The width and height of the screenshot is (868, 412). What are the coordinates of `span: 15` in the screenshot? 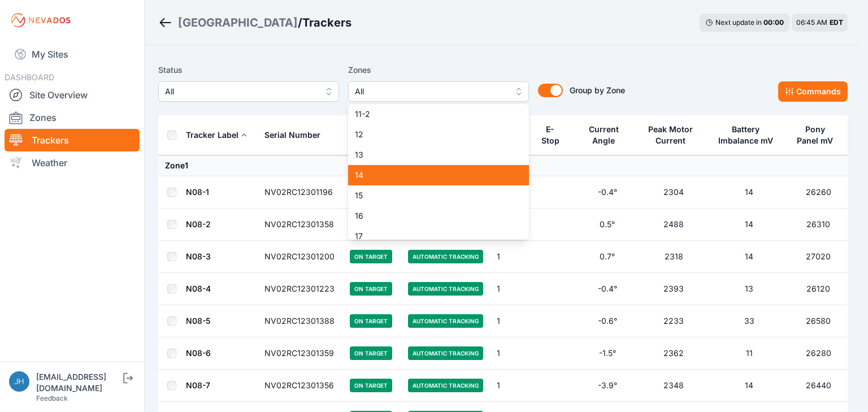 It's located at (432, 196).